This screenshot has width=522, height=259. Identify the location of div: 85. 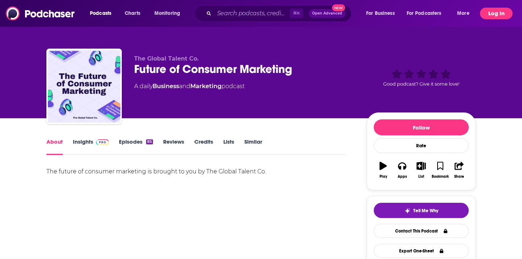
(149, 142).